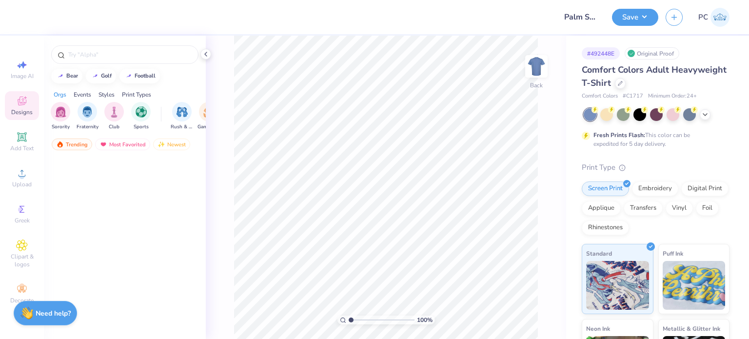 The width and height of the screenshot is (749, 339). What do you see at coordinates (139, 76) in the screenshot?
I see `button: football` at bounding box center [139, 76].